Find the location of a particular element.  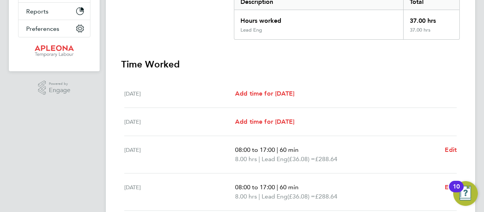

span: Powered by is located at coordinates (60, 83).